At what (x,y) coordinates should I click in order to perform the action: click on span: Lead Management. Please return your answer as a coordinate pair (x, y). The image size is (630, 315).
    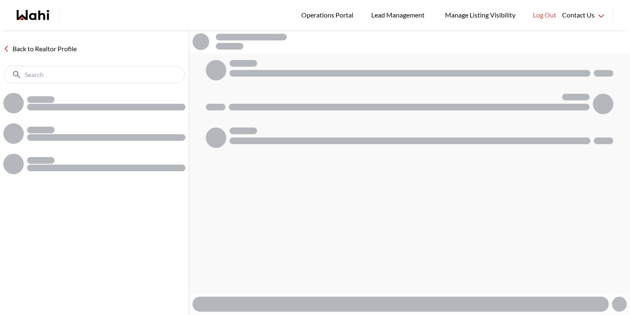
    Looking at the image, I should click on (399, 15).